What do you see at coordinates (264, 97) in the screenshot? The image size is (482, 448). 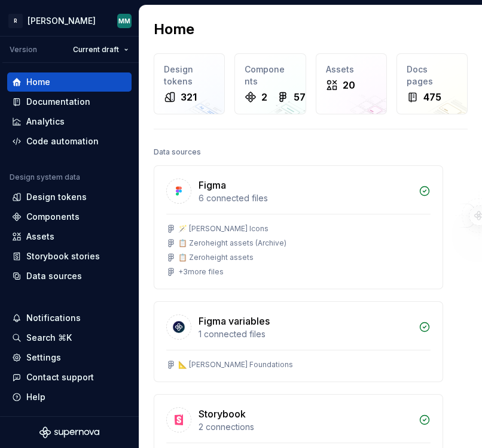 I see `div: 2` at bounding box center [264, 97].